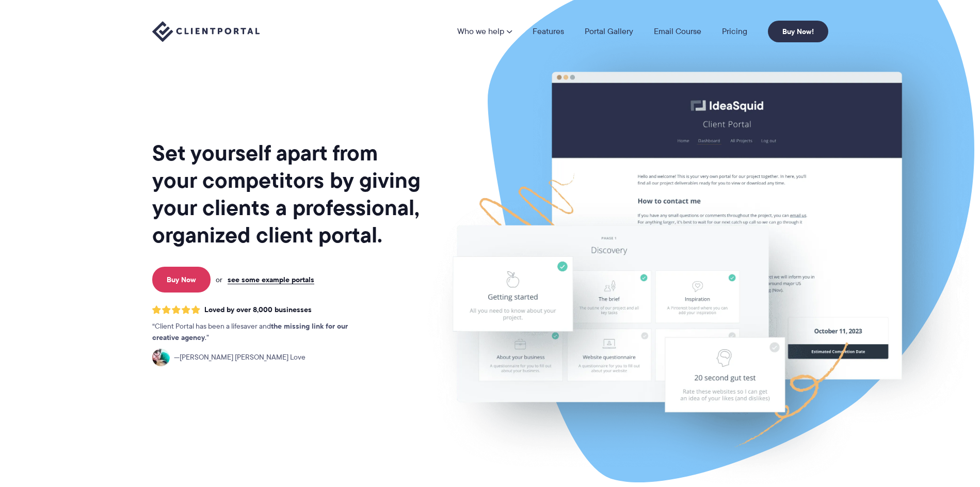 The width and height of the screenshot is (980, 487). I want to click on a: Features, so click(548, 32).